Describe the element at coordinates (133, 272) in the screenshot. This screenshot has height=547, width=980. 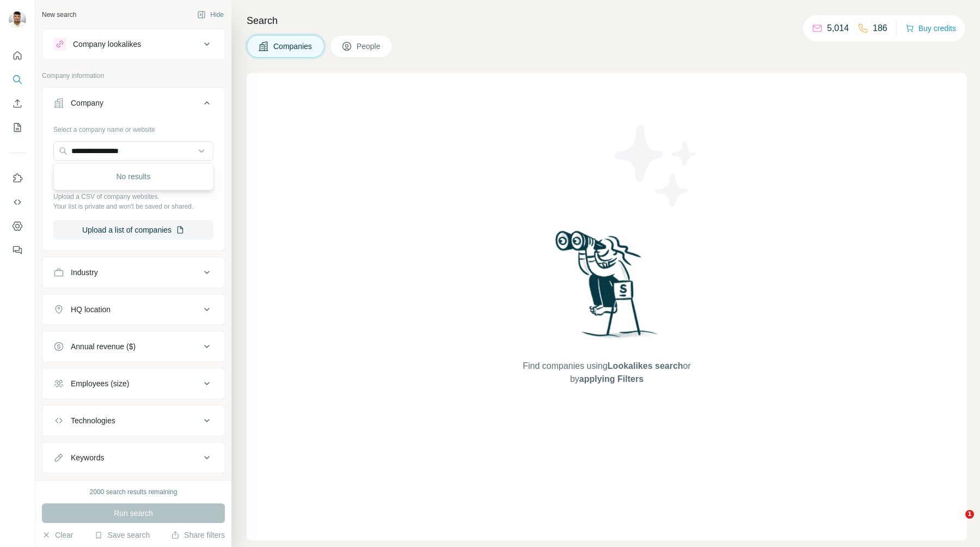
I see `button: Industry` at that location.